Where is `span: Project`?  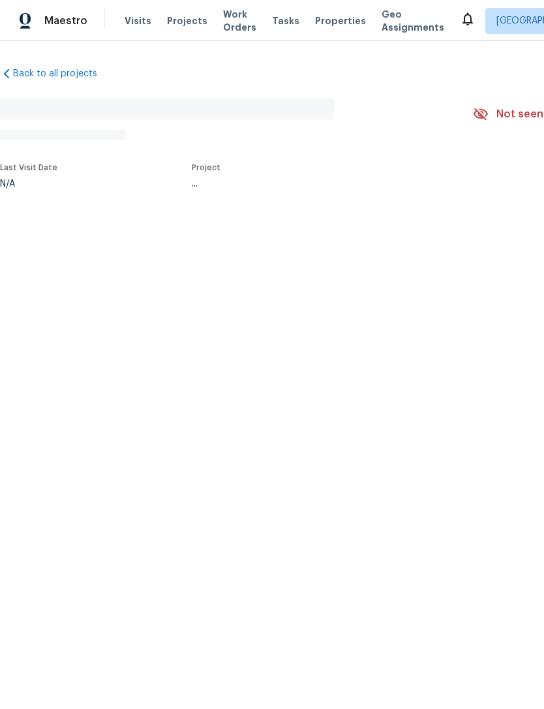
span: Project is located at coordinates (206, 168).